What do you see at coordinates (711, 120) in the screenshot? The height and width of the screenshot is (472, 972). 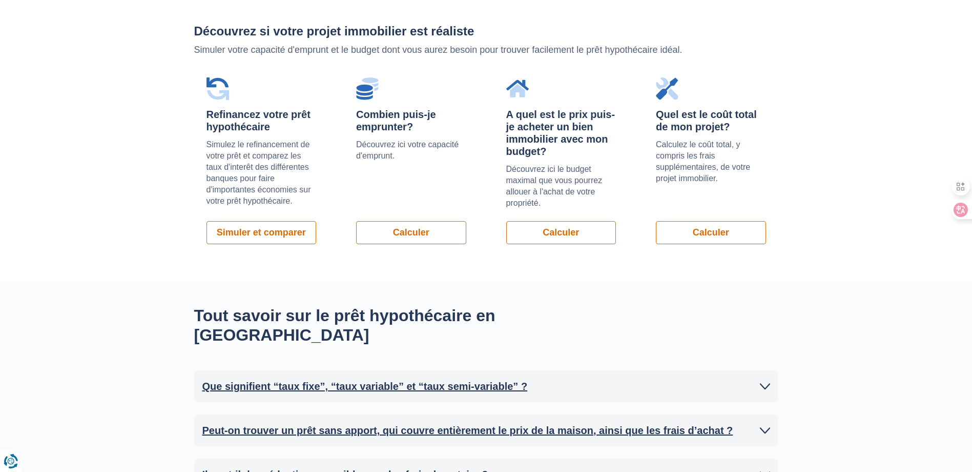 I see `div: Quel est le coût total de mon projet?` at bounding box center [711, 120].